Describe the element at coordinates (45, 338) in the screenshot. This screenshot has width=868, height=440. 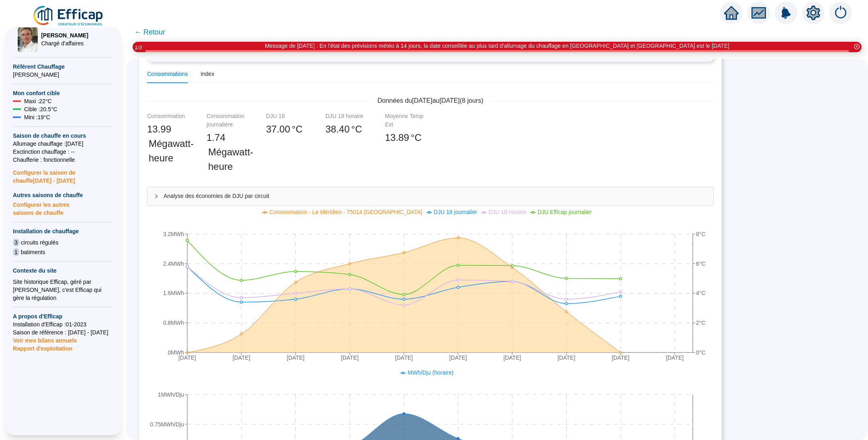
I see `span: Voir mes bilans annuels` at that location.